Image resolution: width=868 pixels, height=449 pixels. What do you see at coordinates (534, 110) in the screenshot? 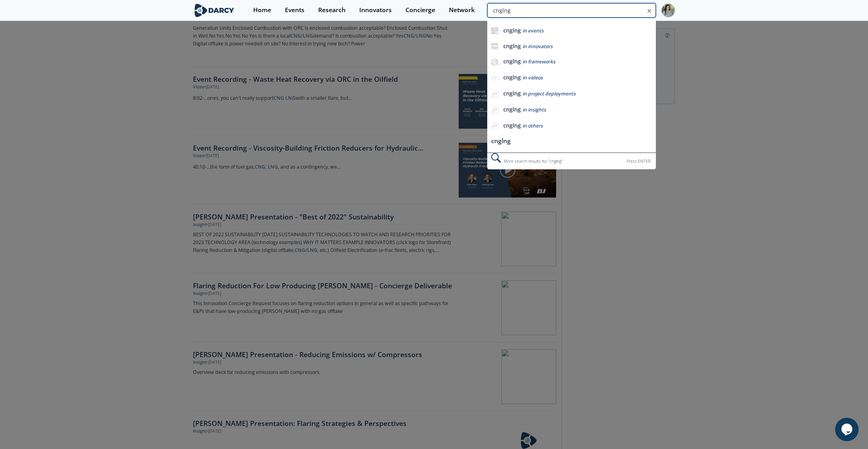
I see `span: in insights` at bounding box center [534, 110].